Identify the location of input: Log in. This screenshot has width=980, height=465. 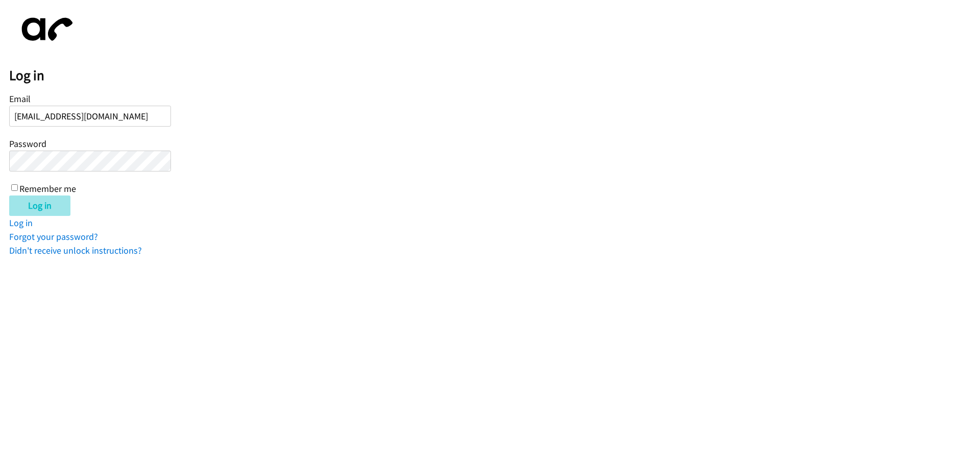
(40, 206).